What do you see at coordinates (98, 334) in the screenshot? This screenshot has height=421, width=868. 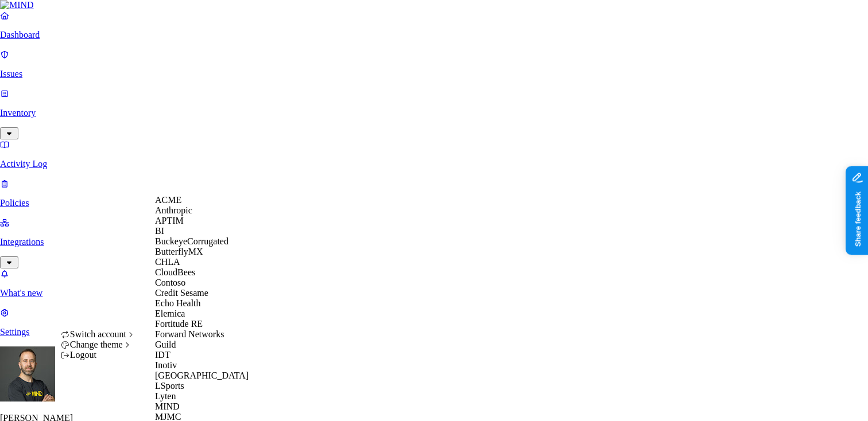 I see `span: Switch account` at bounding box center [98, 334].